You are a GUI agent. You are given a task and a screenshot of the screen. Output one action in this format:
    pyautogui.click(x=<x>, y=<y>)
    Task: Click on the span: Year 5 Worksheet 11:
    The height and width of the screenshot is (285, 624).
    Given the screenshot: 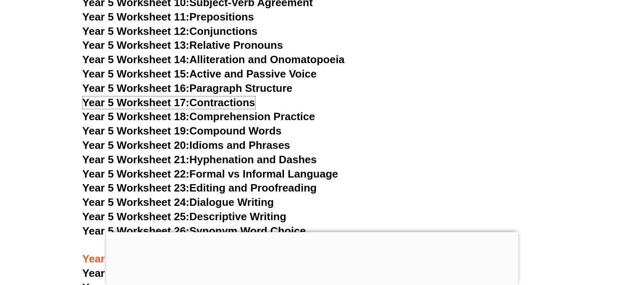 What is the action you would take?
    pyautogui.click(x=136, y=17)
    